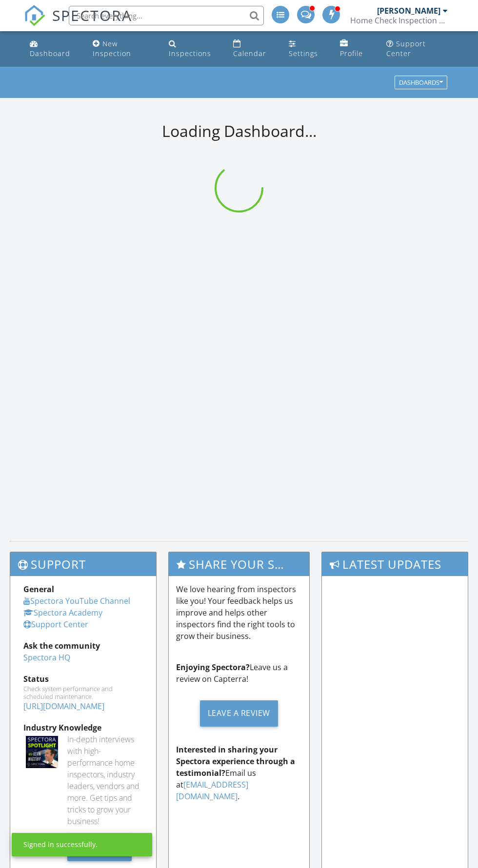 The width and height of the screenshot is (478, 868). What do you see at coordinates (395, 564) in the screenshot?
I see `h3: Latest Updates` at bounding box center [395, 564].